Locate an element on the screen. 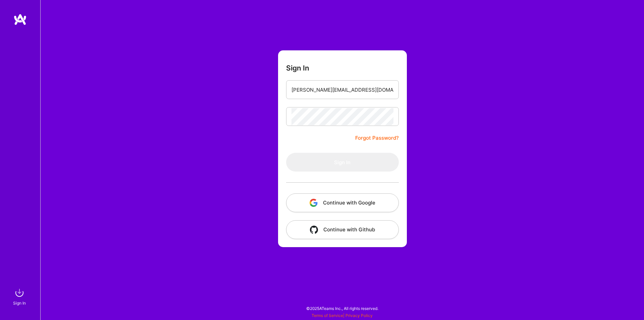 This screenshot has width=644, height=320. img: sign in is located at coordinates (19, 293).